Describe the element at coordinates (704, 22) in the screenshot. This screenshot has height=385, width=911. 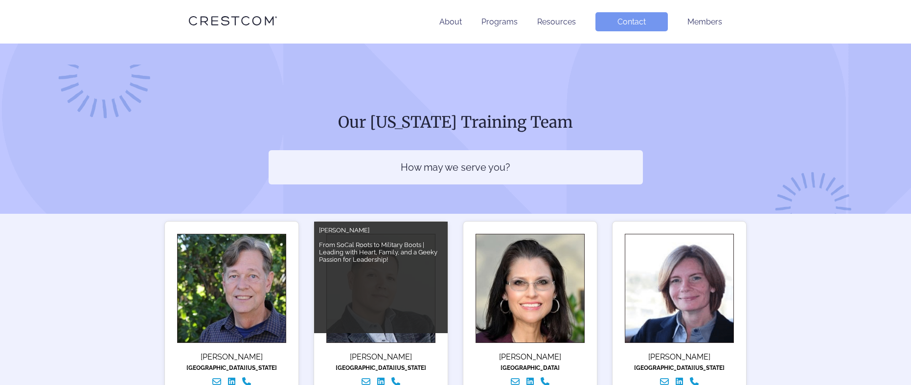
I see `a: Members` at that location.